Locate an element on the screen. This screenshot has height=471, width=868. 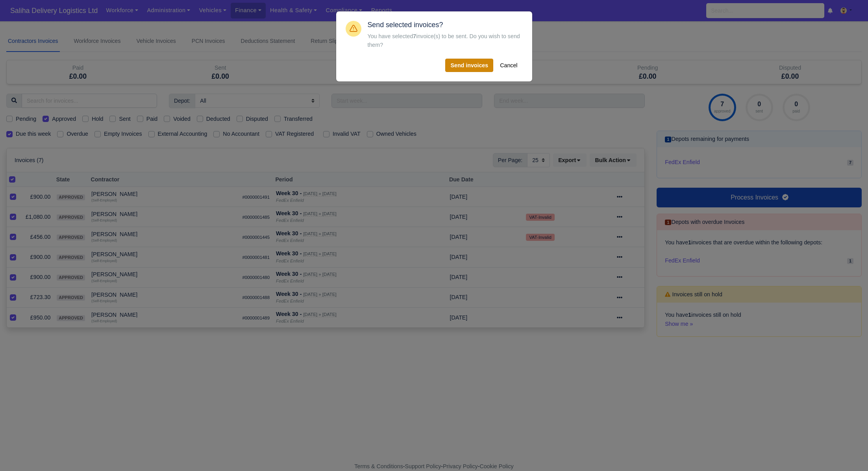
div: Chat Widget is located at coordinates (848, 453).